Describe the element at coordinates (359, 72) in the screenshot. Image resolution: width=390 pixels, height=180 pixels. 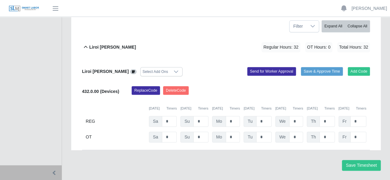
I see `button: Add Code` at that location.